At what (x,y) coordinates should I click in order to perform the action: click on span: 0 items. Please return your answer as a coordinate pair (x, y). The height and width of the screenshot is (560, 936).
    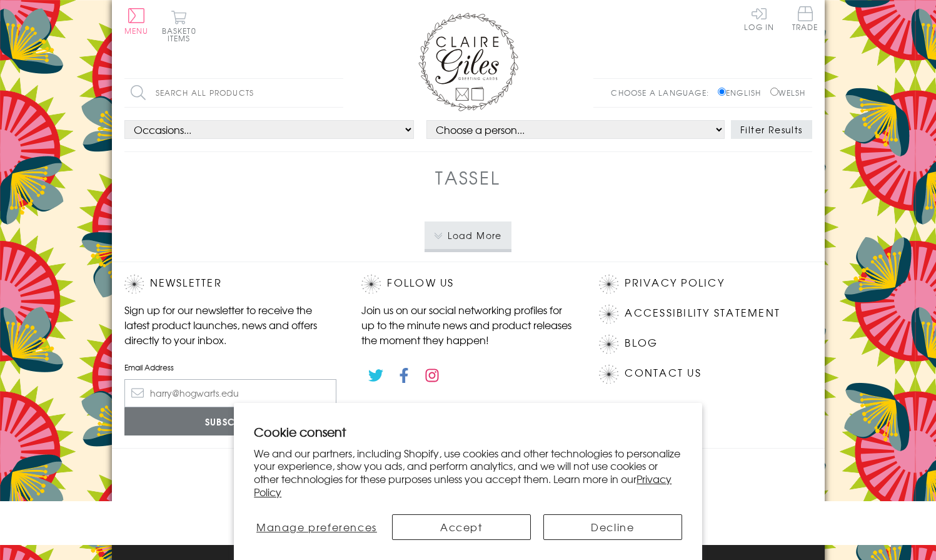
    Looking at the image, I should click on (182, 35).